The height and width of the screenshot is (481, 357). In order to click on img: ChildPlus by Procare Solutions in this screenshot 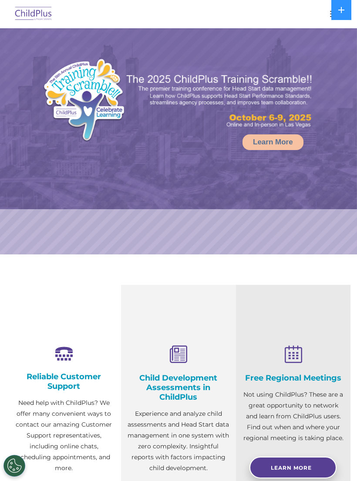, I will do `click(34, 14)`.